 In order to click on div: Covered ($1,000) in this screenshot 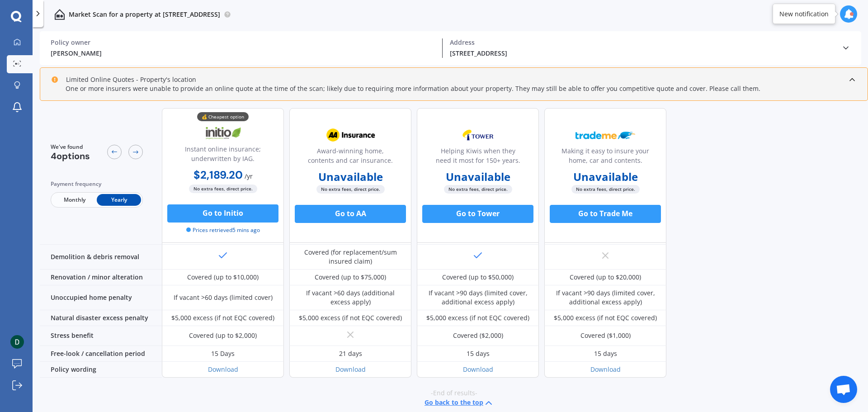, I will do `click(605, 335)`.